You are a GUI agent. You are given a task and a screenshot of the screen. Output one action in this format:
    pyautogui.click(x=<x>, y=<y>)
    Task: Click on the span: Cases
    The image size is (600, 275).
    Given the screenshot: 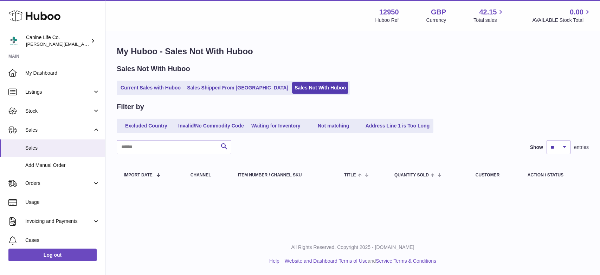 What is the action you would take?
    pyautogui.click(x=63, y=240)
    